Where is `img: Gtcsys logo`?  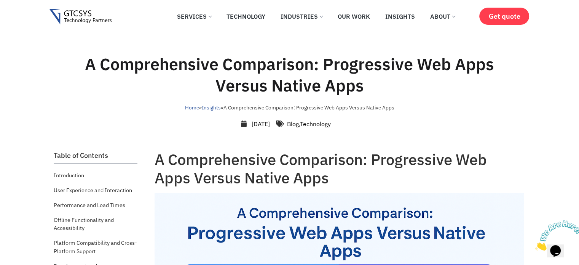 img: Gtcsys logo is located at coordinates (80, 17).